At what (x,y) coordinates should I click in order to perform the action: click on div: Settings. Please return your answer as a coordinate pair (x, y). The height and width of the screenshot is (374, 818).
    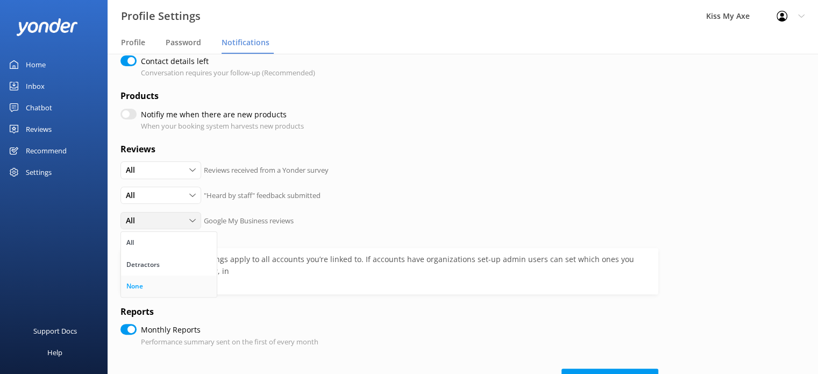
    Looking at the image, I should click on (39, 172).